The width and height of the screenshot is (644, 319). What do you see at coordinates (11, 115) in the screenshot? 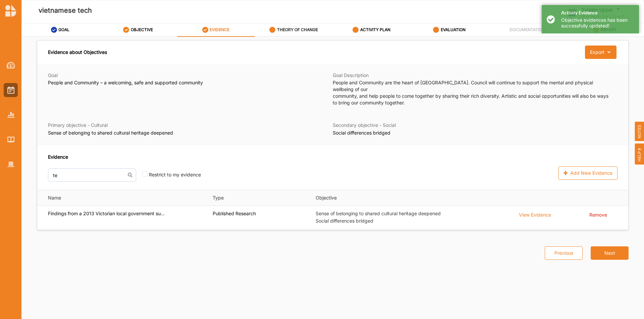
I see `img: Reports` at bounding box center [11, 115].